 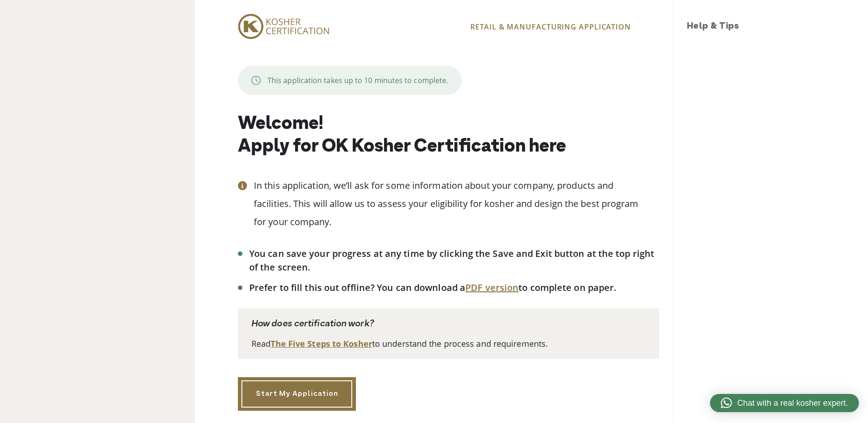 I want to click on a: Start My Application, so click(x=297, y=394).